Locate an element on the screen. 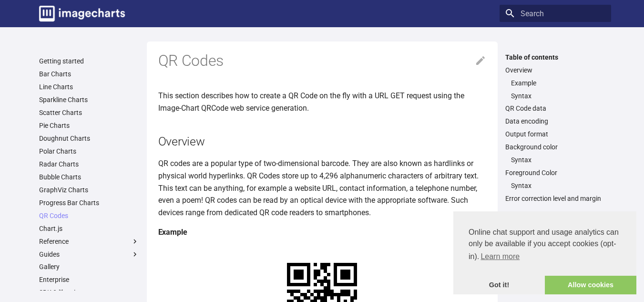 The height and width of the screenshot is (302, 644). a: learn more about cookies is located at coordinates (500, 256).